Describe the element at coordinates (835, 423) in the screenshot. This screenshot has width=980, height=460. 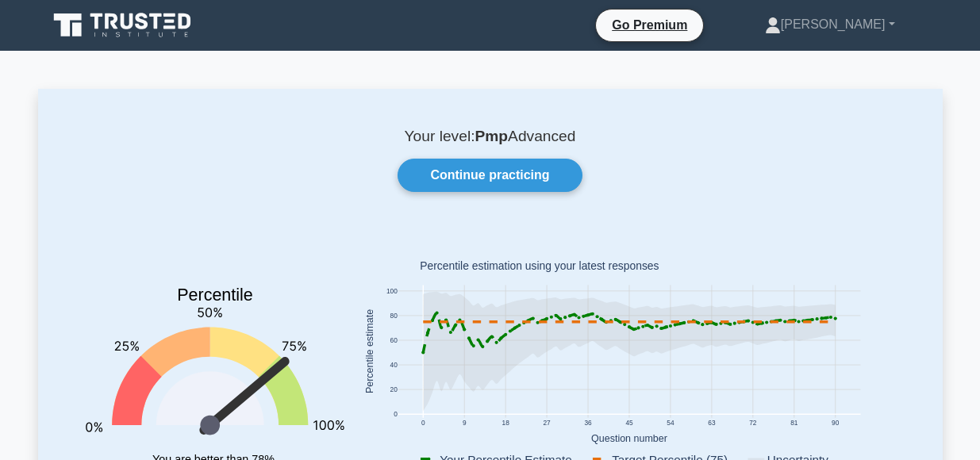
I see `text: 90` at that location.